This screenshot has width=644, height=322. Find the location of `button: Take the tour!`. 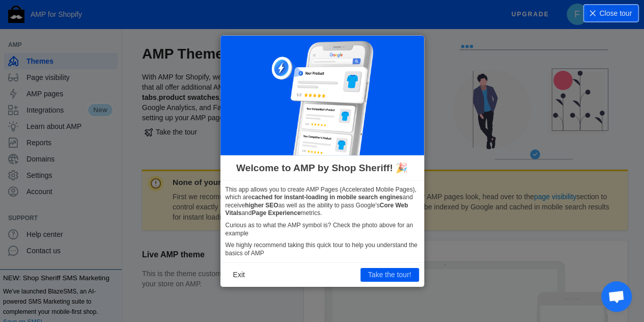

button: Take the tour! is located at coordinates (389, 274).